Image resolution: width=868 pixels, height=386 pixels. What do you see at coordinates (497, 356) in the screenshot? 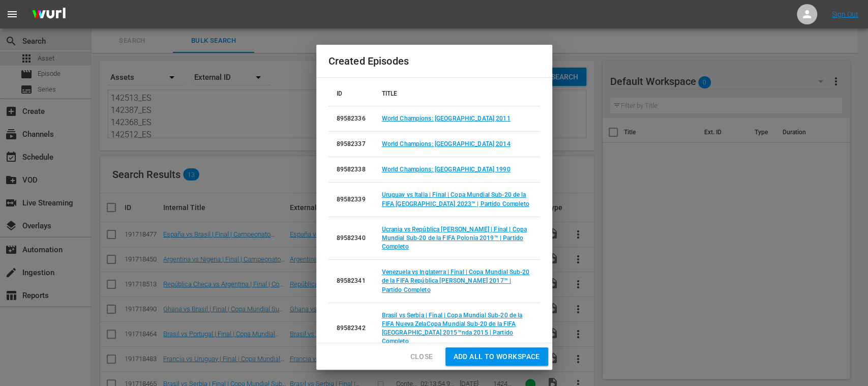
I see `button: Add all to Workspace` at bounding box center [497, 356].